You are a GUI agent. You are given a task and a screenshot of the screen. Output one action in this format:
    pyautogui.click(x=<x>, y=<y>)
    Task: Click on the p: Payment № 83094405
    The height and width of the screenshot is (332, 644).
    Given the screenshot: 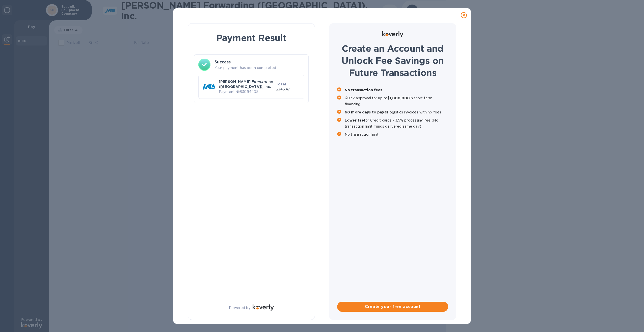 What is the action you would take?
    pyautogui.click(x=246, y=92)
    